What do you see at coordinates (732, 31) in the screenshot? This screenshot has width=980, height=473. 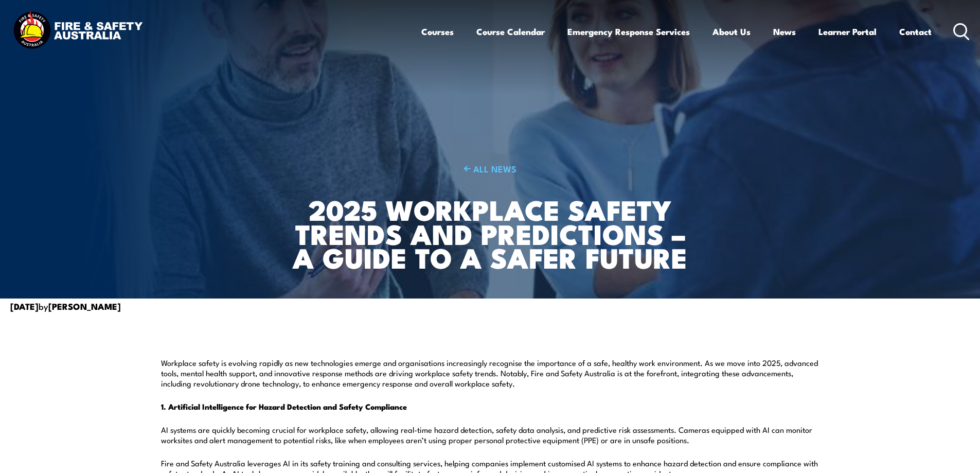 I see `a: About Us` at bounding box center [732, 31].